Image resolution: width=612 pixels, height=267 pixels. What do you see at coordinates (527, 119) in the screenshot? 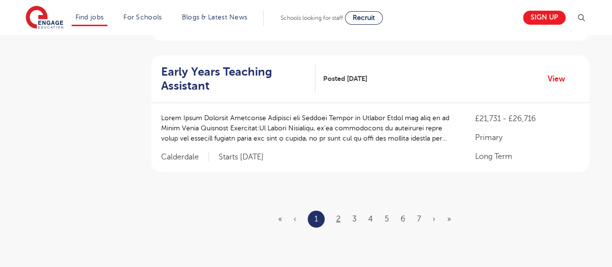
I see `p: £21,731 - £26,716` at bounding box center [527, 119].